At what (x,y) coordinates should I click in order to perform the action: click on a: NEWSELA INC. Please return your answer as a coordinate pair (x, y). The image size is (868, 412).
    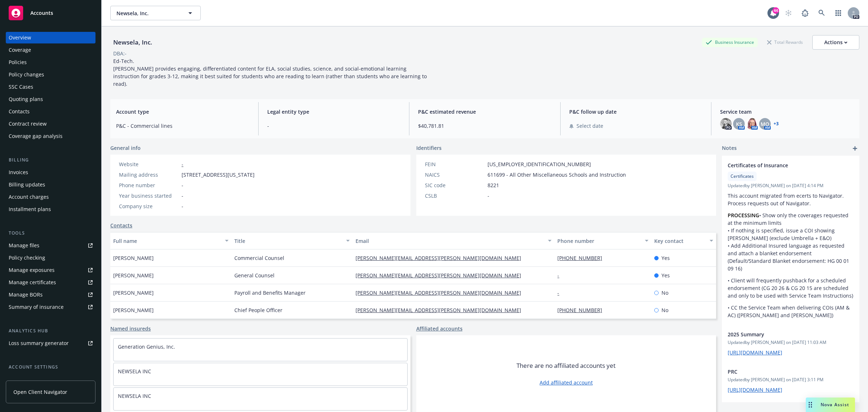
    Looking at the image, I should click on (135, 396).